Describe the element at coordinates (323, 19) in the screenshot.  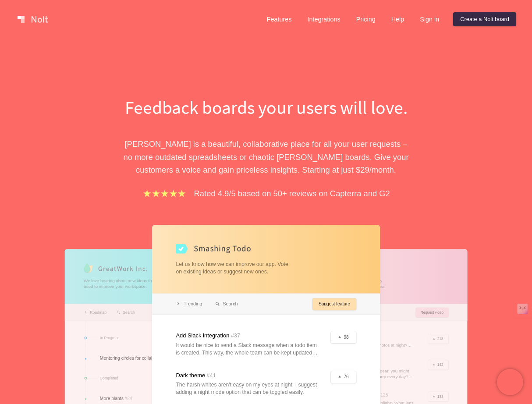
I see `a: Integrations` at that location.